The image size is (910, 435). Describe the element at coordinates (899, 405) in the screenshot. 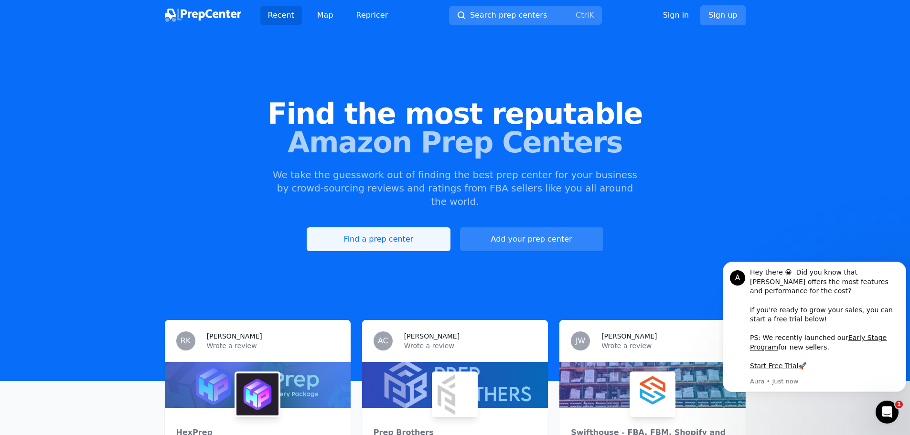

I see `span: 1` at that location.